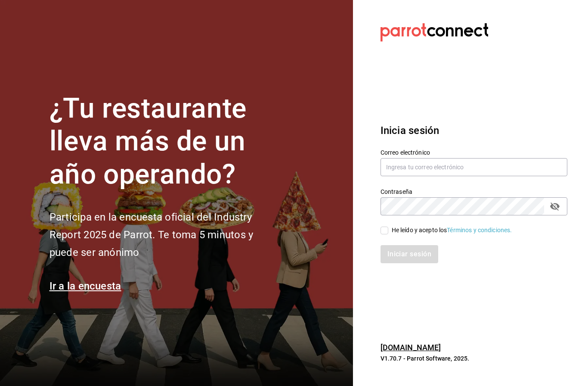 This screenshot has width=588, height=386. I want to click on label: Contraseña, so click(474, 192).